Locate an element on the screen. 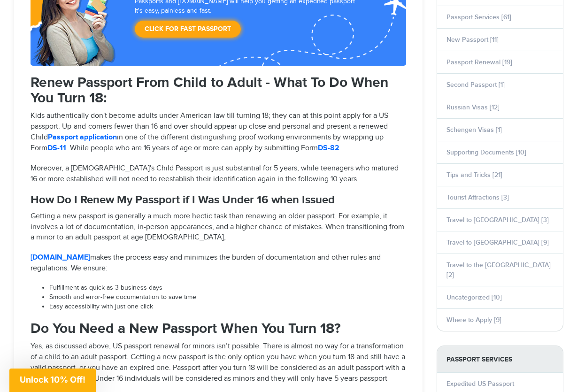 This screenshot has width=577, height=392. a: Schengen Visas [1] is located at coordinates (474, 129).